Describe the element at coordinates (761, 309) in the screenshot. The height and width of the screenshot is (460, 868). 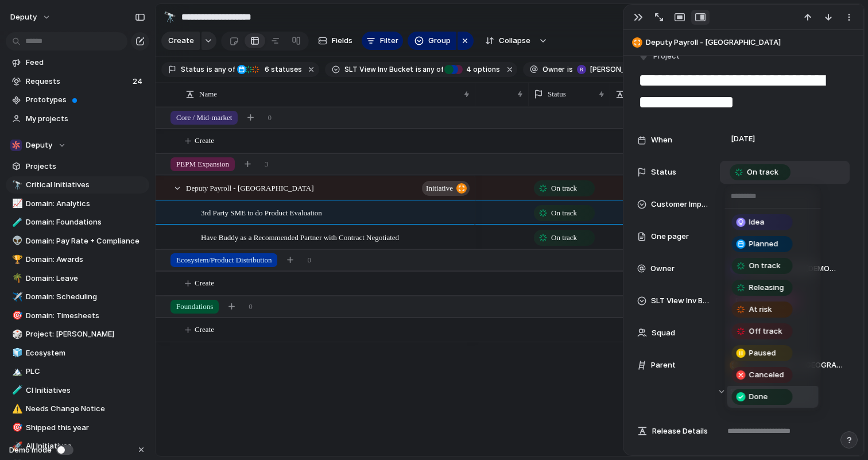
I see `span: At risk` at that location.